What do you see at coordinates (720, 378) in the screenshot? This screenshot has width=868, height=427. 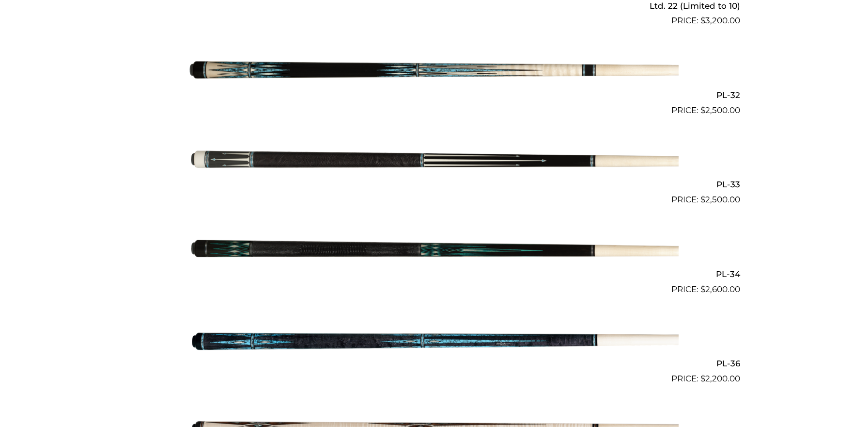 I see `bdi: 2,200.00` at bounding box center [720, 378].